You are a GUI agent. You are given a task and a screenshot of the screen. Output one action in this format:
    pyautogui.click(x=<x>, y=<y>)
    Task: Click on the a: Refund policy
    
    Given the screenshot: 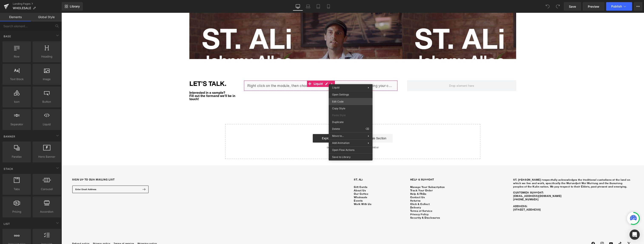 What is the action you would take?
    pyautogui.click(x=19, y=231)
    